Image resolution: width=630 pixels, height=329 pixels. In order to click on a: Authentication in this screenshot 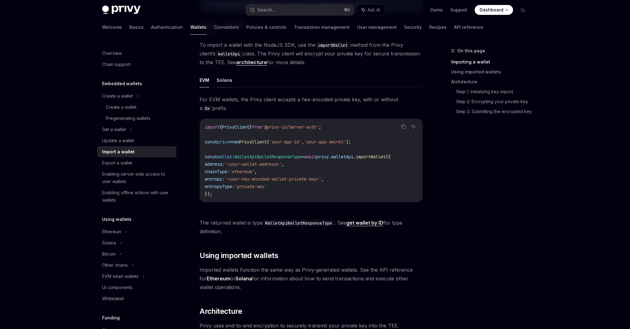, I will do `click(167, 27)`.